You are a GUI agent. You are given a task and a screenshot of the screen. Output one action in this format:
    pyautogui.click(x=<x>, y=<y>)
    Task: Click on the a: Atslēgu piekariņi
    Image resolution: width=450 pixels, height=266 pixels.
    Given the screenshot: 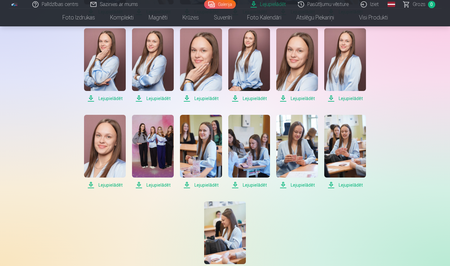 What is the action you would take?
    pyautogui.click(x=315, y=18)
    